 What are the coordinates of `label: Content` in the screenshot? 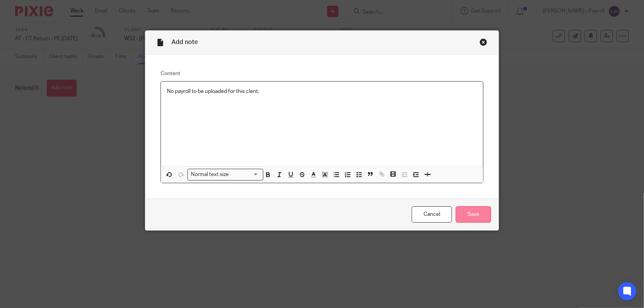 It's located at (322, 73).